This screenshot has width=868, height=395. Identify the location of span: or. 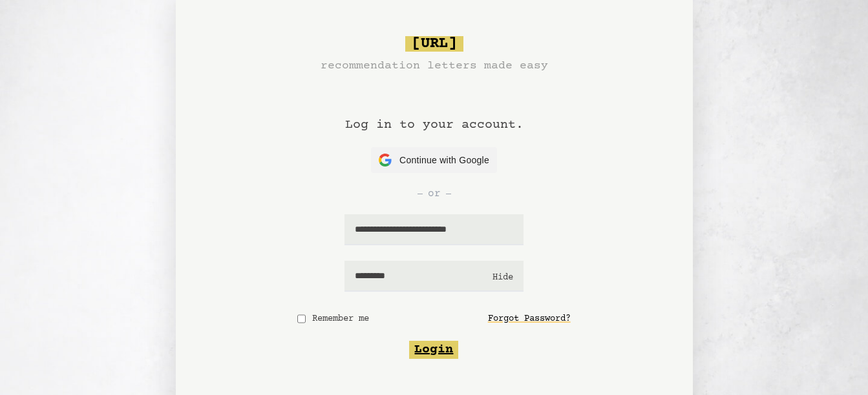
(434, 194).